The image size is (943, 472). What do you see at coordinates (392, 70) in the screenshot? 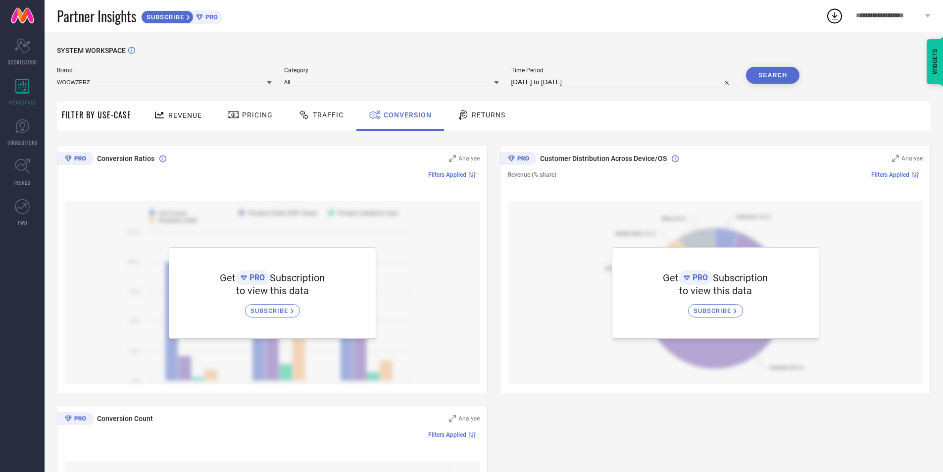
I see `span: Category` at bounding box center [392, 70].